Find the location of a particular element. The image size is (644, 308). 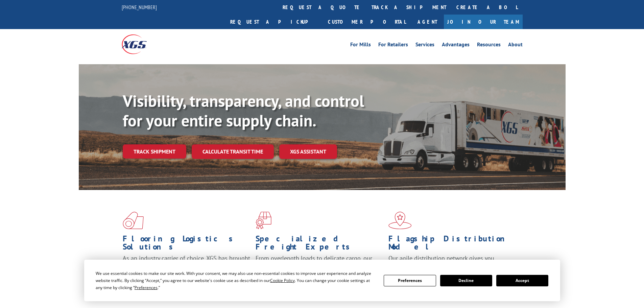

button: Decline is located at coordinates (466, 281).